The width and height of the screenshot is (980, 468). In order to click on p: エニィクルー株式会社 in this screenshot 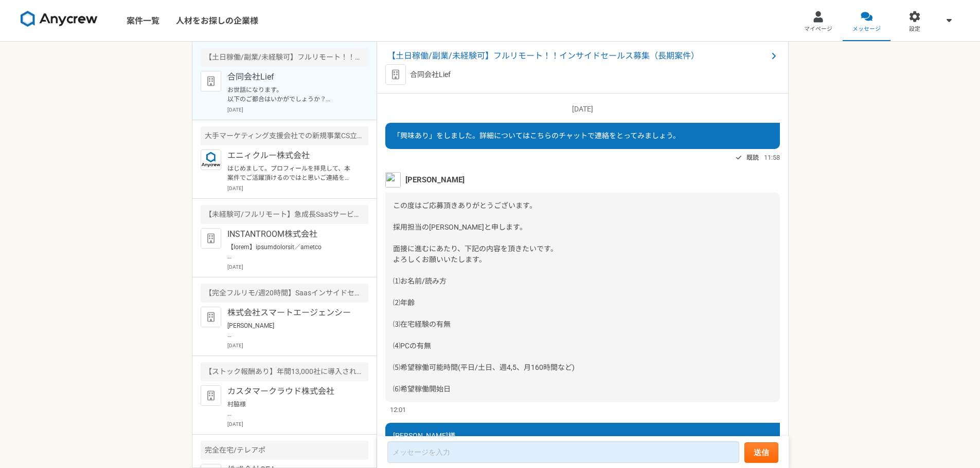, I will do `click(290, 156)`.